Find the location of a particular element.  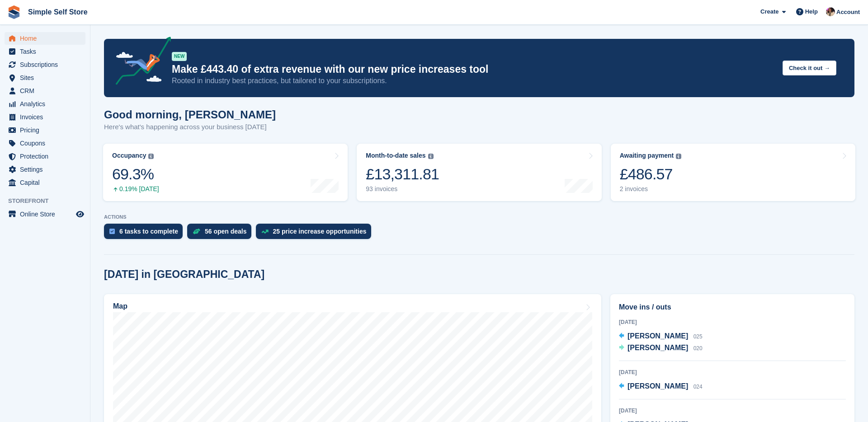

div: 2 invoices is located at coordinates (651, 189).